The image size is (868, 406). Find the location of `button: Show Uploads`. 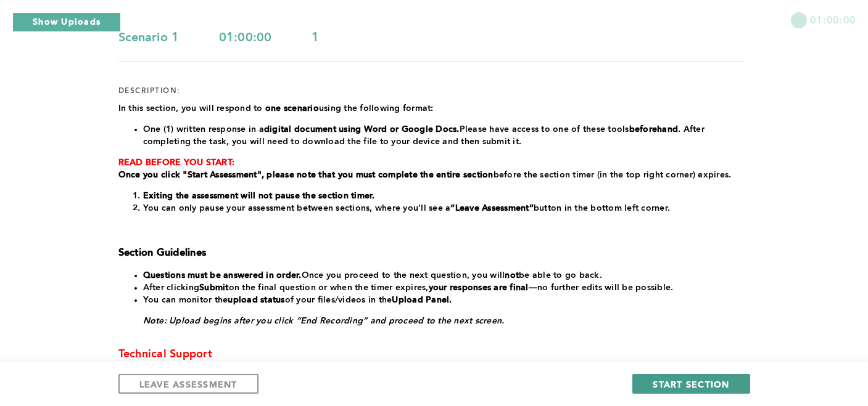

button: Show Uploads is located at coordinates (67, 23).